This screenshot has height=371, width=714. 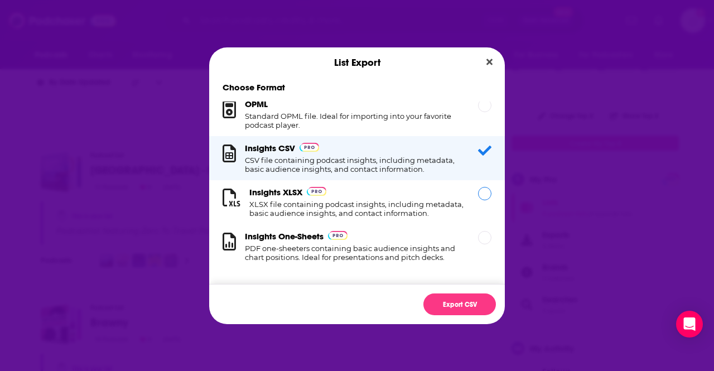 I want to click on h3: Insights CSV, so click(x=270, y=148).